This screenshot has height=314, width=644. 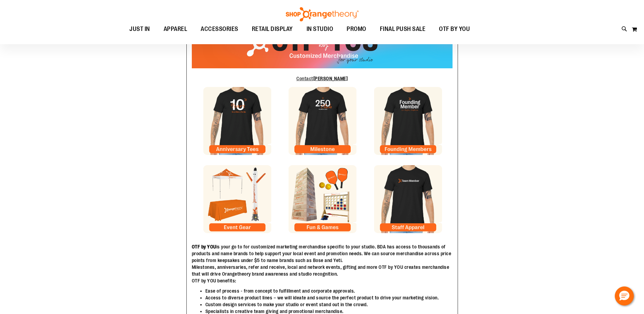 What do you see at coordinates (357, 29) in the screenshot?
I see `span: PROMO` at bounding box center [357, 29].